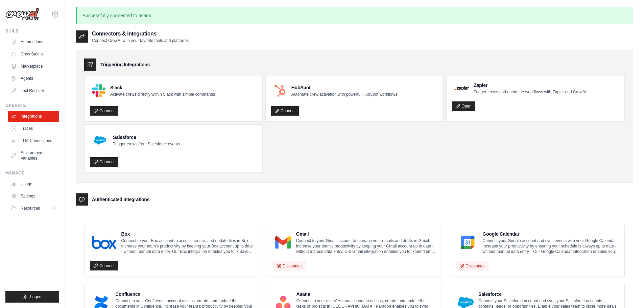 The image size is (644, 308). I want to click on p: Trigger crews from Salesforce events, so click(146, 144).